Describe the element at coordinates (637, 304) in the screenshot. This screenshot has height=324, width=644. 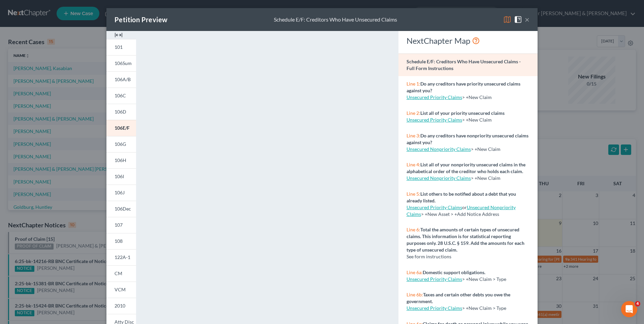
I see `span: 4` at that location.